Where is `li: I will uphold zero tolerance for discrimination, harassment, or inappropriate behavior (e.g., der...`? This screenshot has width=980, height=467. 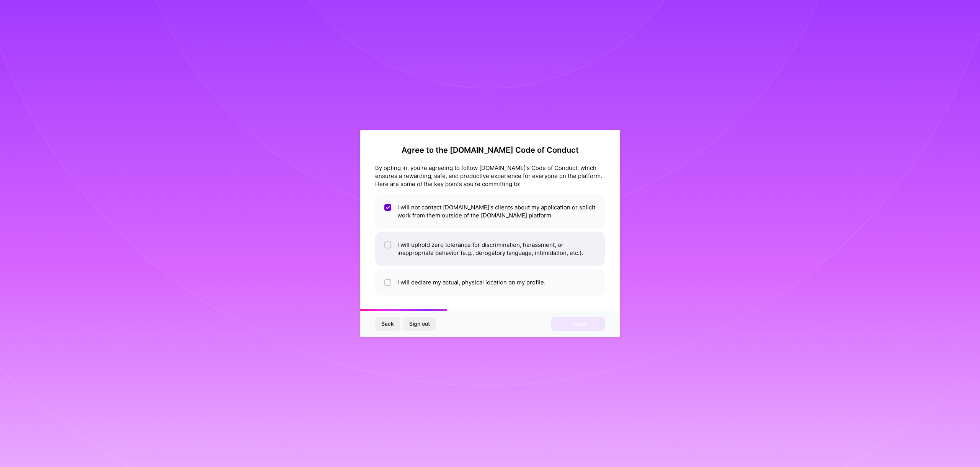 li: I will uphold zero tolerance for discrimination, harassment, or inappropriate behavior (e.g., der... is located at coordinates (490, 249).